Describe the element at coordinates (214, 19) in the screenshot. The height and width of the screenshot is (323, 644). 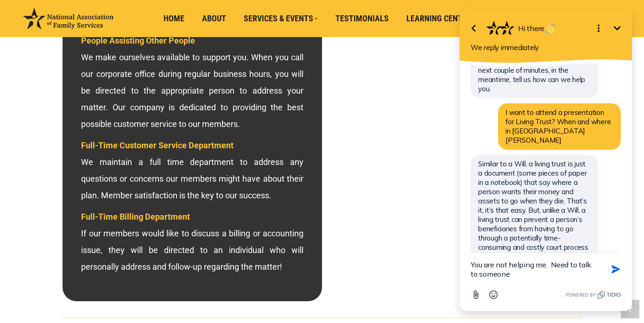
I see `a: About` at that location.